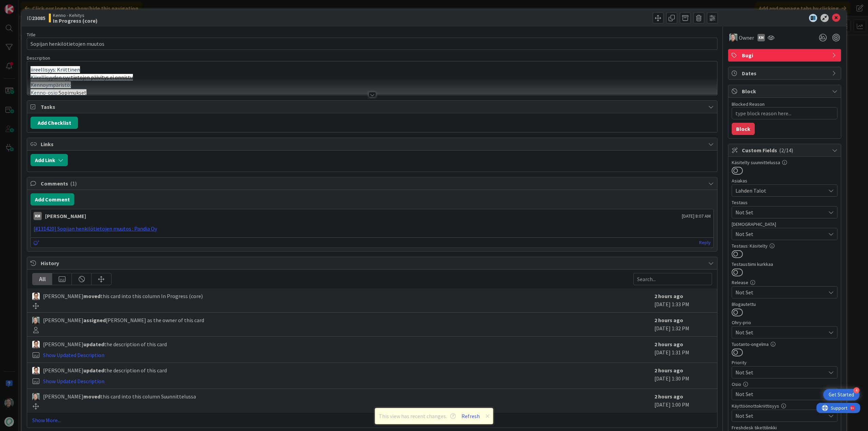 The image size is (868, 431). Describe the element at coordinates (785, 428) in the screenshot. I see `div: Freshdesk tikettilinkki` at that location.